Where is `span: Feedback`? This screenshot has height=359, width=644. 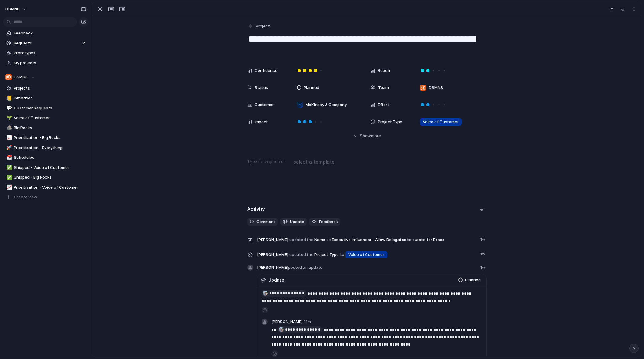 span: Feedback is located at coordinates (328, 222).